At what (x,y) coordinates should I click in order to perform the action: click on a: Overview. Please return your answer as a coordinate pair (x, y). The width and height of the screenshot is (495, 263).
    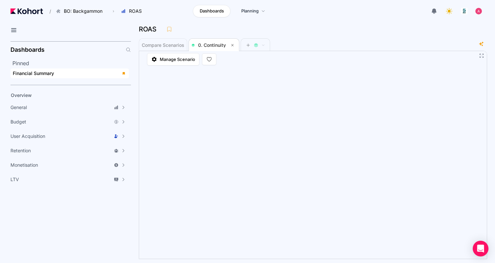
    Looking at the image, I should click on (64, 95).